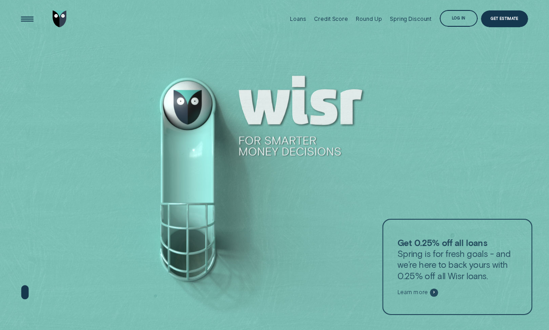 This screenshot has height=330, width=549. What do you see at coordinates (27, 19) in the screenshot?
I see `button: Open Menu` at bounding box center [27, 19].